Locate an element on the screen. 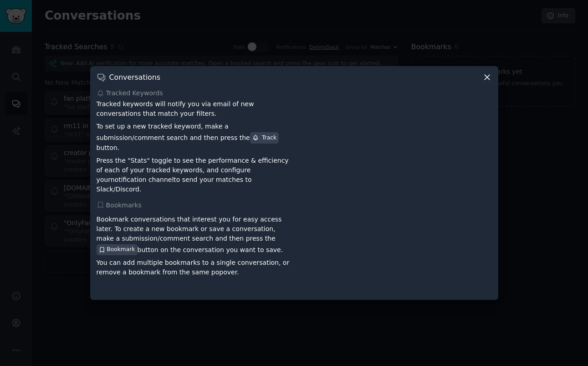 The width and height of the screenshot is (588, 366). a: notification channel is located at coordinates (142, 179).